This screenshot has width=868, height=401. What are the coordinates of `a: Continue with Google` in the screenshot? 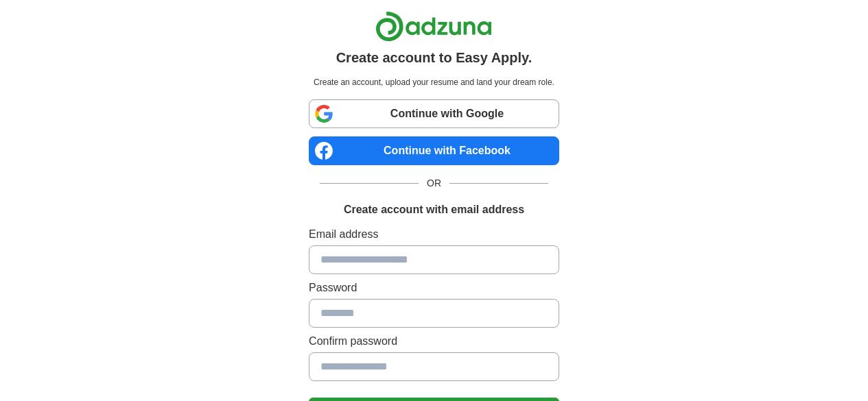 It's located at (434, 114).